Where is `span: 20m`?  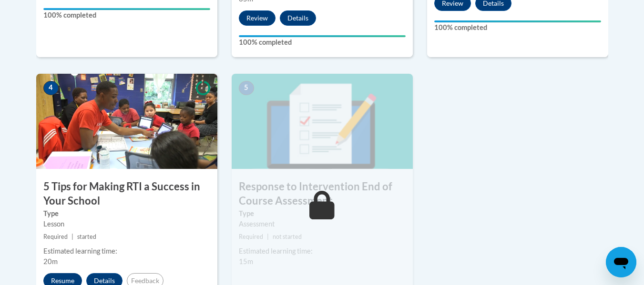 span: 20m is located at coordinates (51, 261).